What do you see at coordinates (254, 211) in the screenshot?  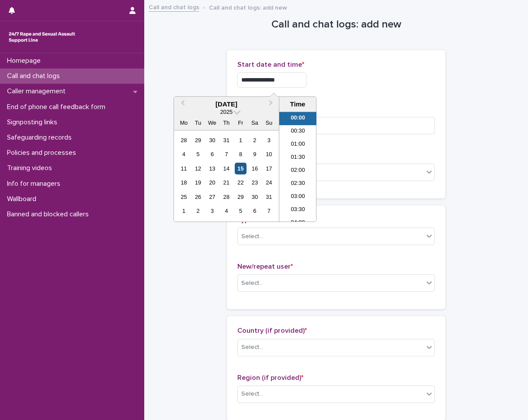 I see `div: Choose Saturday, 6 September 2025` at bounding box center [254, 211].